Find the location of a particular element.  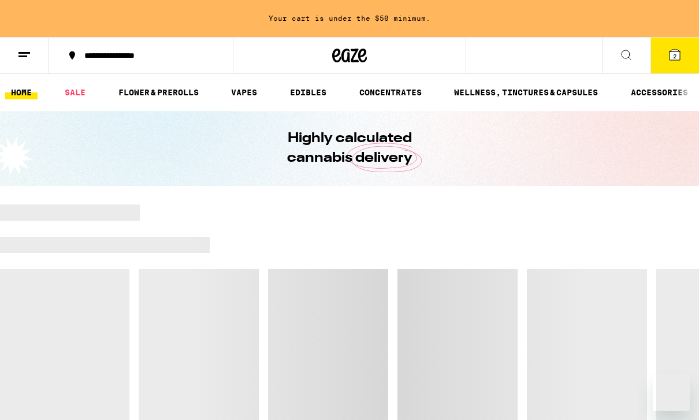

a: SALE is located at coordinates (75, 92).